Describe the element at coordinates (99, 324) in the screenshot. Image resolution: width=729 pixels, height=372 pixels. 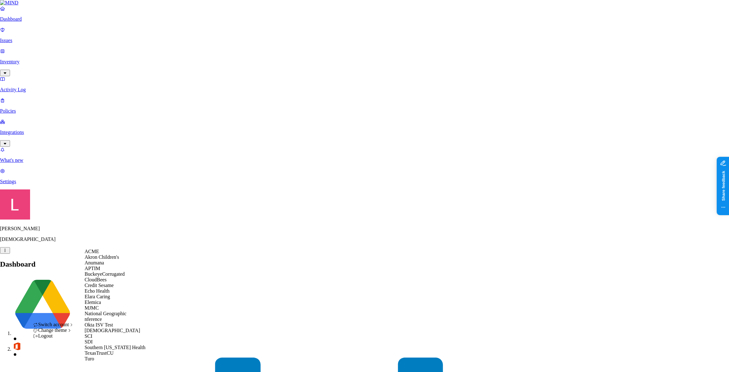
I see `span: Okta ISV Test` at that location.